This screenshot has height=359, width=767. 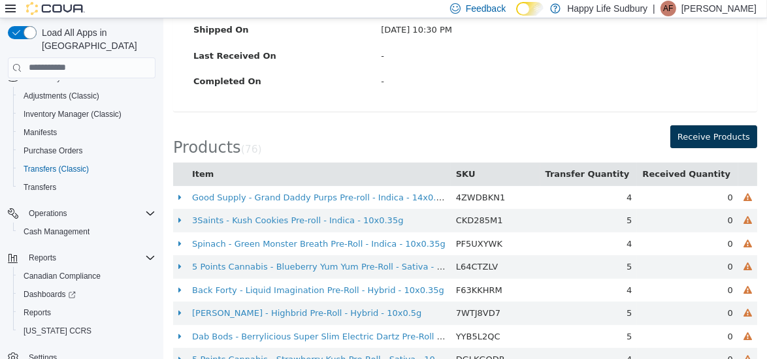 I want to click on a: Inventory Manager (Classic), so click(x=73, y=114).